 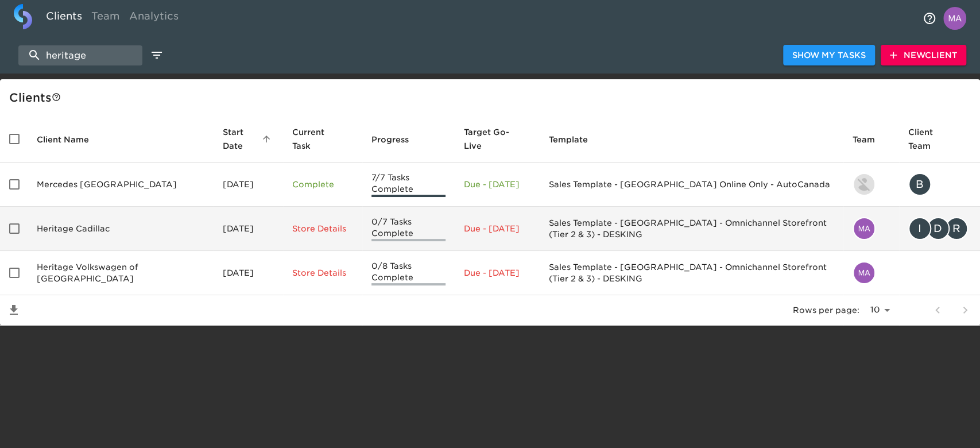 I want to click on img: Profile, so click(x=955, y=18).